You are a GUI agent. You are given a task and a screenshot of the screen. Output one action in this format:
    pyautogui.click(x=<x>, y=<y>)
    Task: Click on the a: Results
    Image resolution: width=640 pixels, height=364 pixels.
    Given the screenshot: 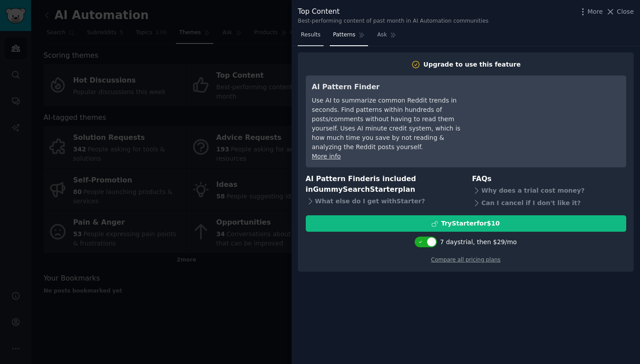 What is the action you would take?
    pyautogui.click(x=311, y=37)
    